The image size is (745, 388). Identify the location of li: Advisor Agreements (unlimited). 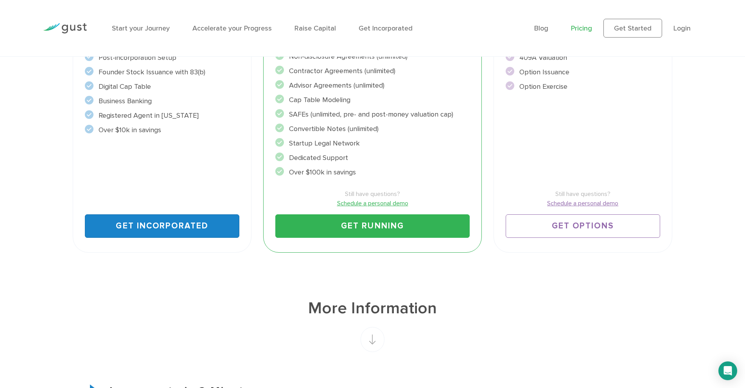
(372, 85).